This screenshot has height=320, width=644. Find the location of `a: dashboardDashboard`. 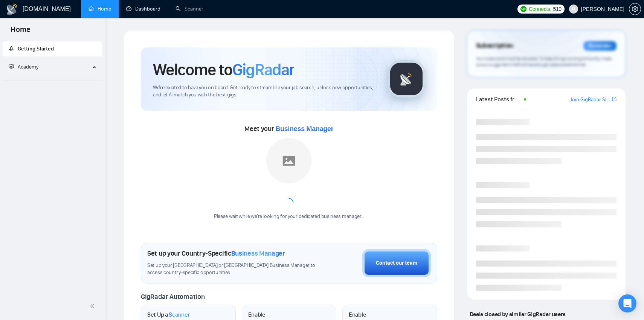

a: dashboardDashboard is located at coordinates (143, 8).